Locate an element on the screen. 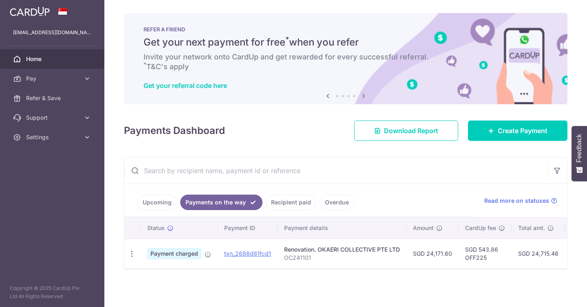  button: Feedback - Show survey is located at coordinates (579, 154).